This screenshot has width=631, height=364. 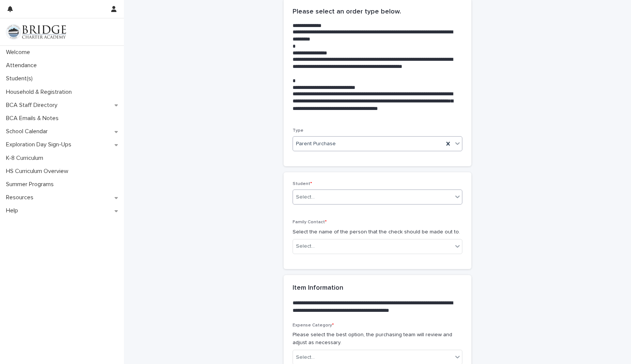 What do you see at coordinates (33, 105) in the screenshot?
I see `p: BCA Staff Directory` at bounding box center [33, 105].